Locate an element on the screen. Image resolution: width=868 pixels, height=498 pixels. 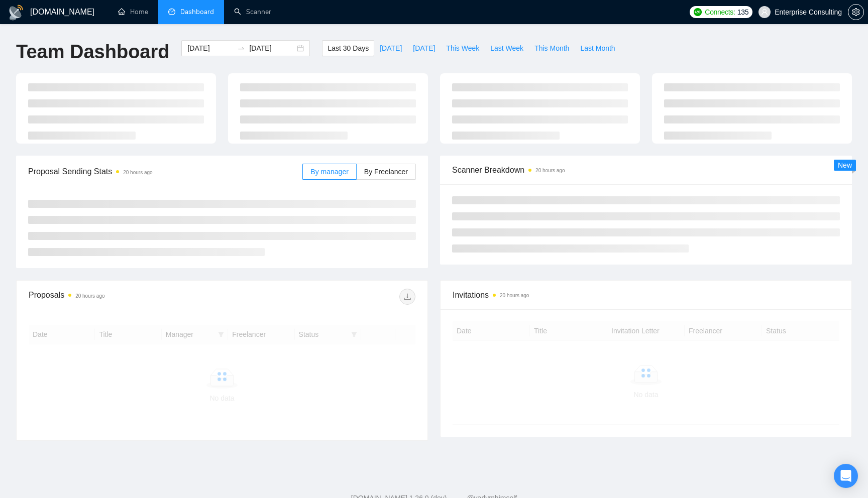
img: upwork-logo.png is located at coordinates (698, 12).